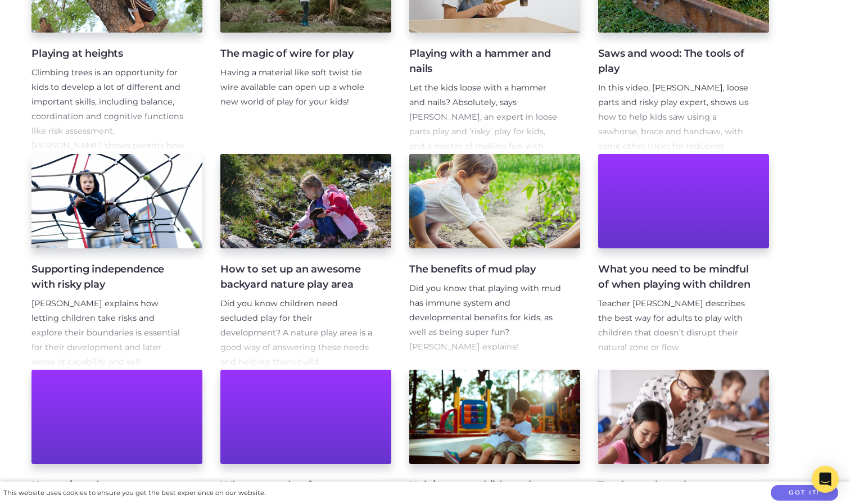  I want to click on a: How to set up an awesome backyard nature play area Did you know children need secluded play for t..., so click(306, 262).